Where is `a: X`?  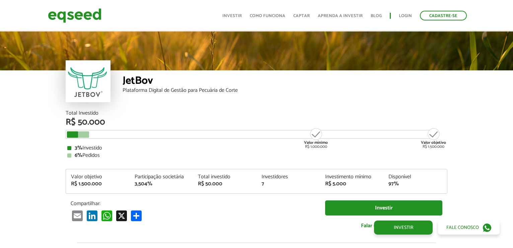 a: X is located at coordinates (122, 215).